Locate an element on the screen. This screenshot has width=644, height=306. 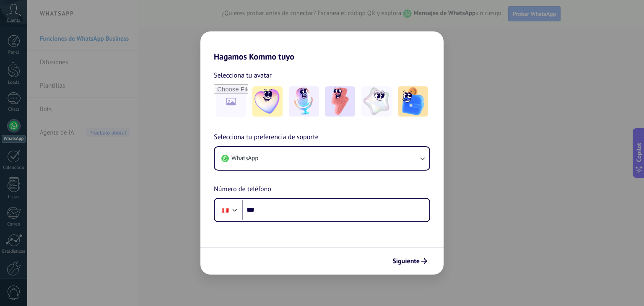
img: -2.jpeg is located at coordinates (304, 102).